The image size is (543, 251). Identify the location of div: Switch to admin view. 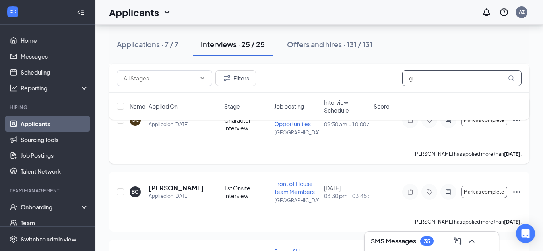
(48, 240).